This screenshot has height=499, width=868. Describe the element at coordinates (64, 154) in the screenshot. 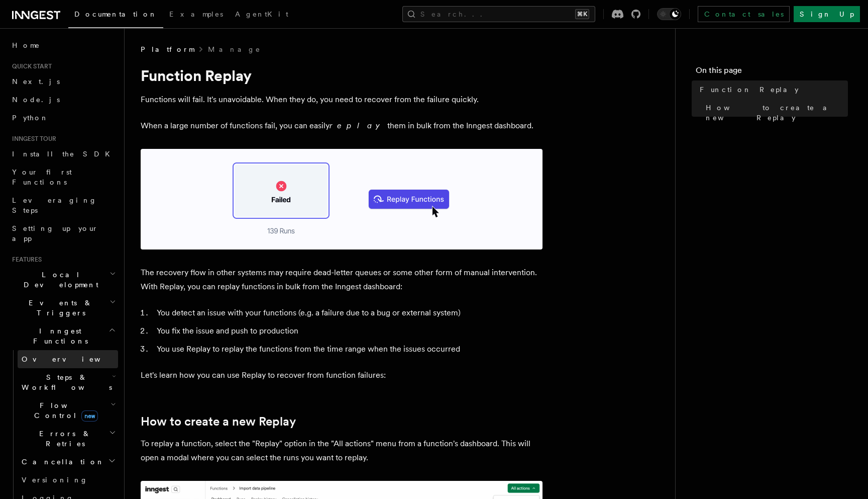

I see `span: Install the SDK` at that location.